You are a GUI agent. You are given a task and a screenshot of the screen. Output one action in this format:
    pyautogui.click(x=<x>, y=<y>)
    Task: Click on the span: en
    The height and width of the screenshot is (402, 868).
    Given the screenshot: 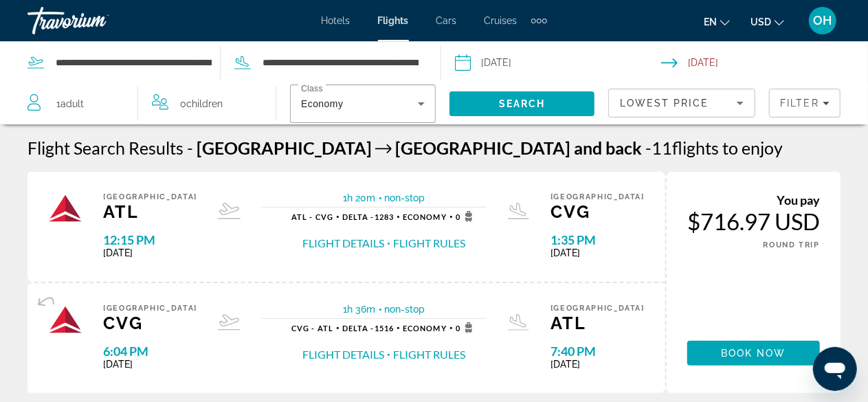 What is the action you would take?
    pyautogui.click(x=710, y=22)
    